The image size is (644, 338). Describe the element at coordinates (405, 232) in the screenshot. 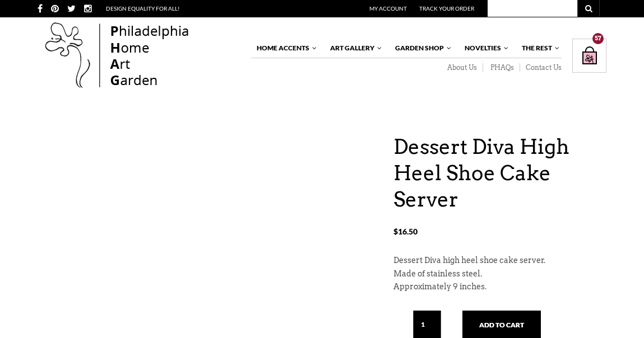

I see `bdi: 16.50` at that location.